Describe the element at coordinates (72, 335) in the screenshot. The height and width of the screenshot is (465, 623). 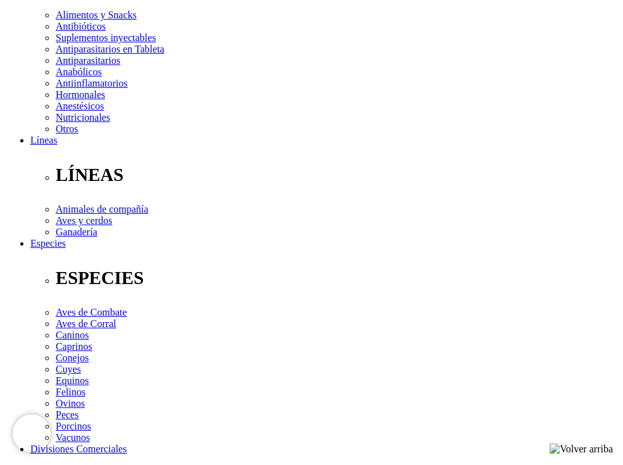
I see `a: Caninos` at that location.